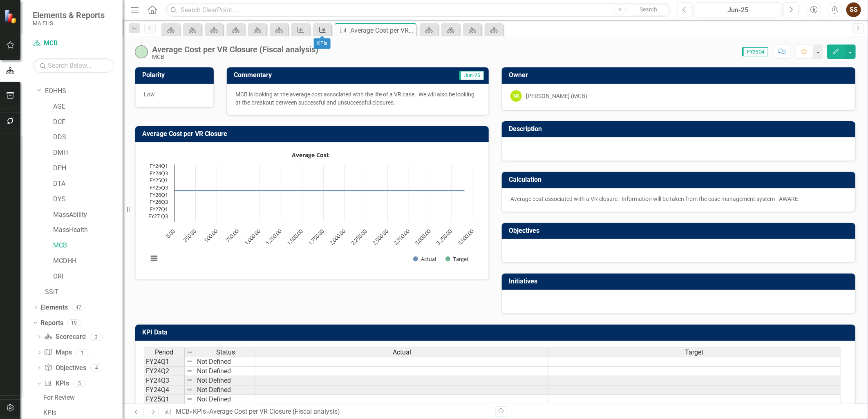 This screenshot has height=419, width=868. Describe the element at coordinates (680, 129) in the screenshot. I see `h3: Description` at that location.